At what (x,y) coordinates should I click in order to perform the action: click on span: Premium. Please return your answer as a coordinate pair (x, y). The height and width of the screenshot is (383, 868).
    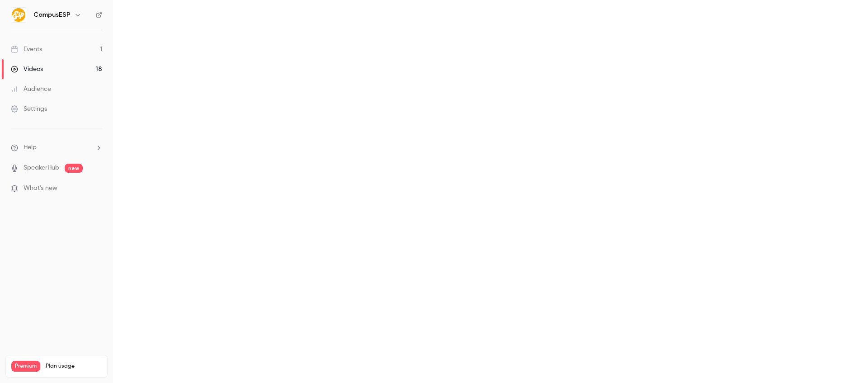
    Looking at the image, I should click on (26, 366).